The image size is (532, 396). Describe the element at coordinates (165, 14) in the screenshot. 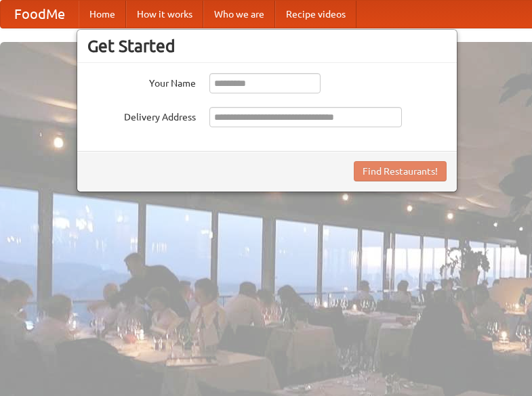

I see `a: How it works` at that location.